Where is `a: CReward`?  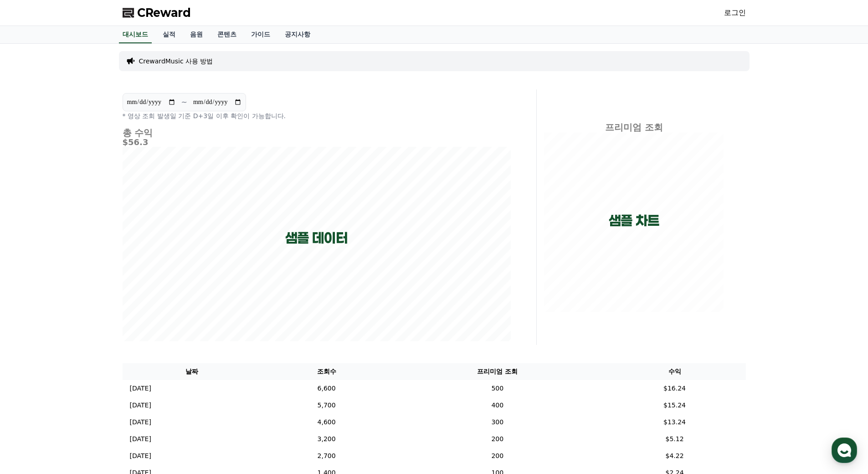
a: CReward is located at coordinates (157, 13).